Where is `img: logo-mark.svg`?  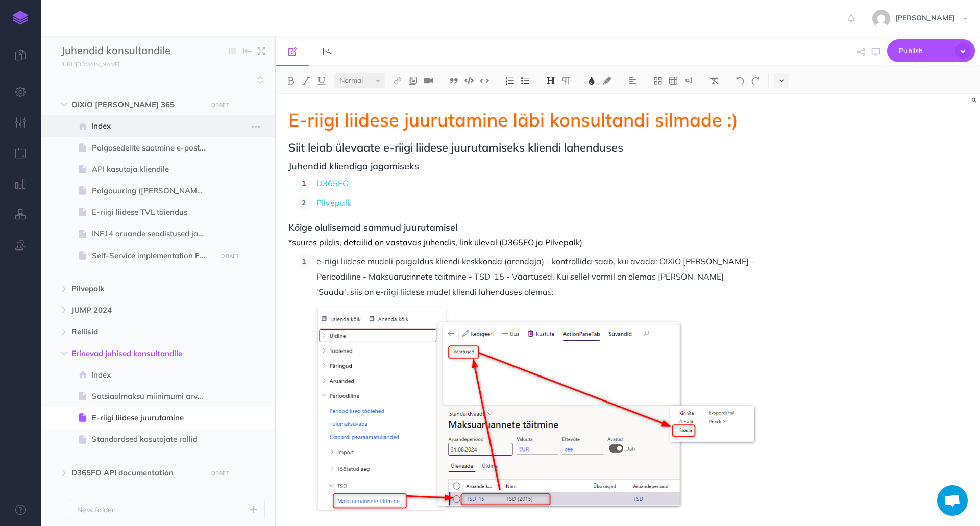 img: logo-mark.svg is located at coordinates (20, 18).